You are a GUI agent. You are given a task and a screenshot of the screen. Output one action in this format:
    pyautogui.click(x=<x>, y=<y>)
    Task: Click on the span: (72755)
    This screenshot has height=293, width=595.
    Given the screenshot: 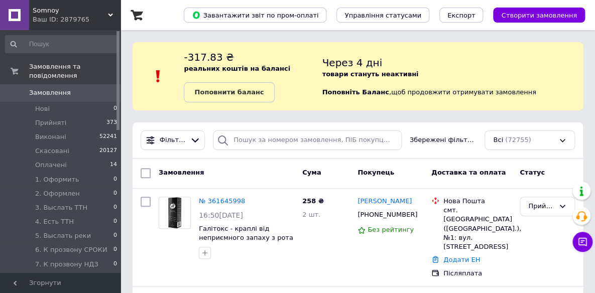 What is the action you would take?
    pyautogui.click(x=518, y=140)
    